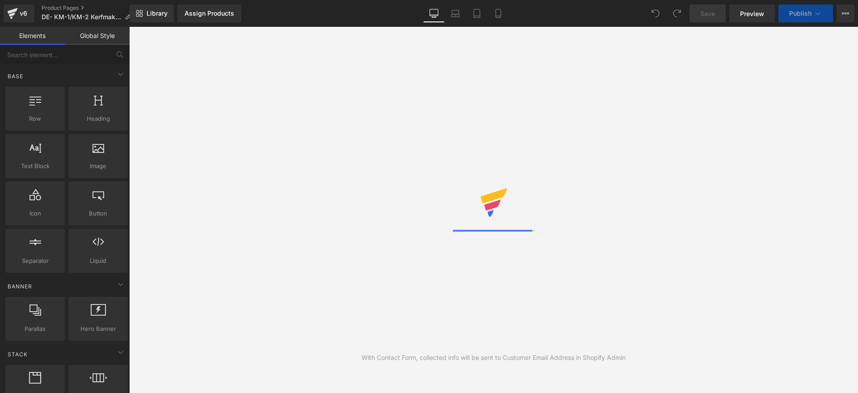  Describe the element at coordinates (98, 213) in the screenshot. I see `span: Button` at that location.